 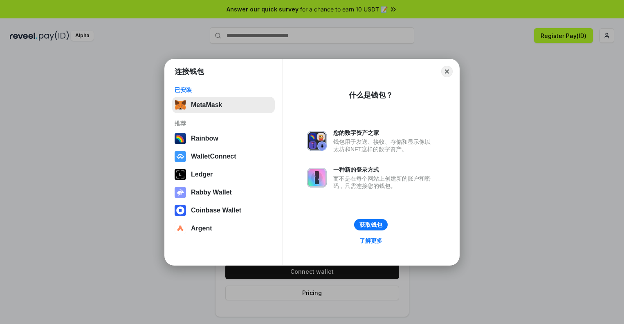 What do you see at coordinates (371, 241) in the screenshot?
I see `div: 了解更多` at bounding box center [371, 241].